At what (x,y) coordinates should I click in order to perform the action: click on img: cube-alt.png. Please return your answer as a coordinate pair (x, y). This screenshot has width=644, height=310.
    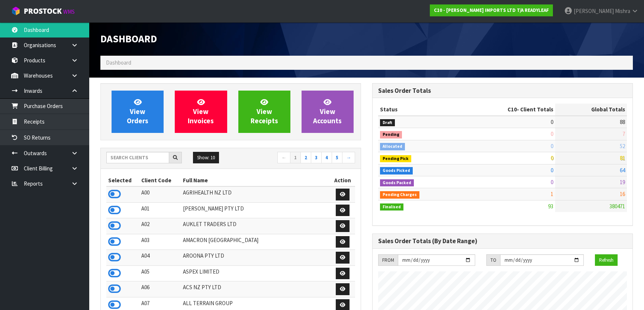
    Looking at the image, I should click on (16, 11).